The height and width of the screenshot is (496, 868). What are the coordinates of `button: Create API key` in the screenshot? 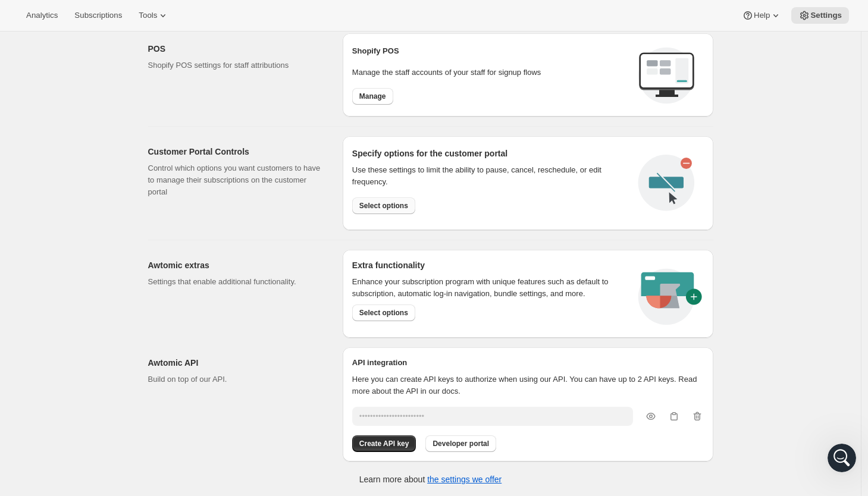 It's located at (384, 444).